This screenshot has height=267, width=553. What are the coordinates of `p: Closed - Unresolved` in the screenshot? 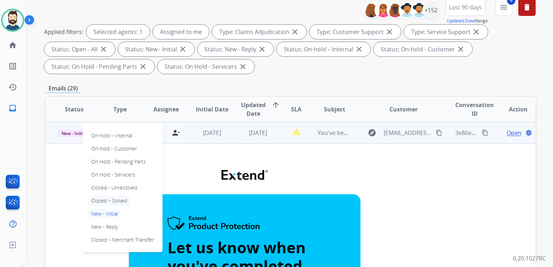 It's located at (114, 188).